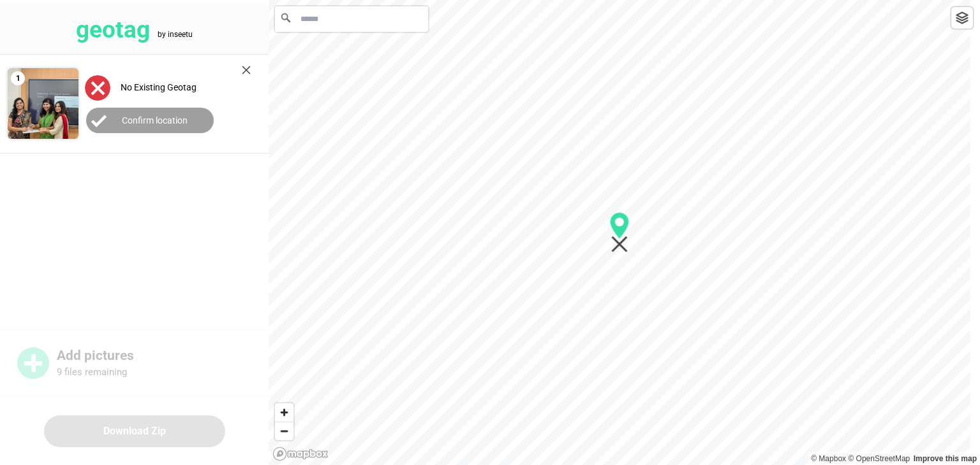 The width and height of the screenshot is (980, 465). What do you see at coordinates (284, 412) in the screenshot?
I see `button: Zoom in` at bounding box center [284, 412].